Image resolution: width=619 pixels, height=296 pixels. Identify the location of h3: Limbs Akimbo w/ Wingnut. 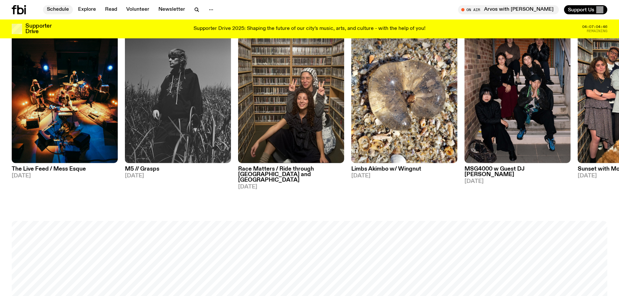
(404, 169).